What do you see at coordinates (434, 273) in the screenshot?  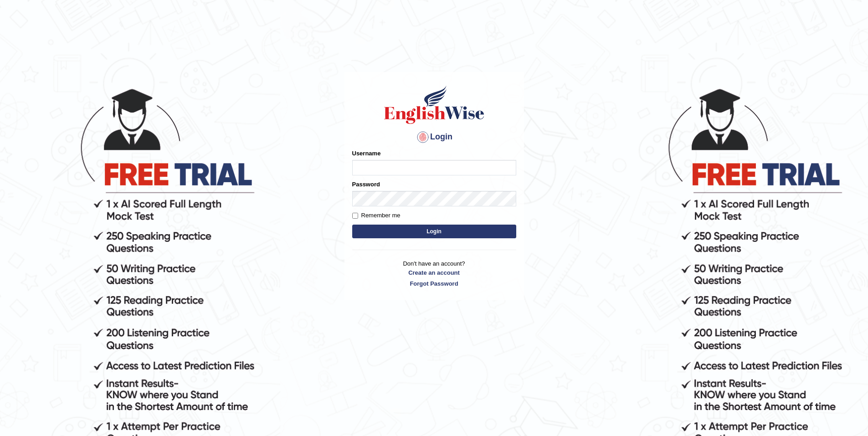 I see `p: Don't have an account?` at bounding box center [434, 273].